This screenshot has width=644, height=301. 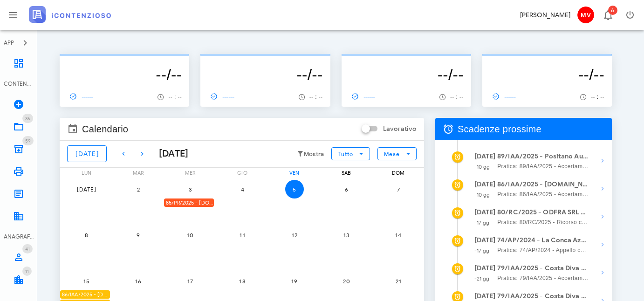 I want to click on span: 18, so click(x=242, y=280).